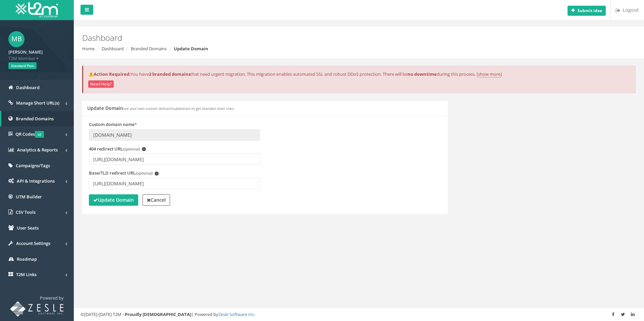  What do you see at coordinates (37, 103) in the screenshot?
I see `span: Manage Short URL(s)` at bounding box center [37, 103].